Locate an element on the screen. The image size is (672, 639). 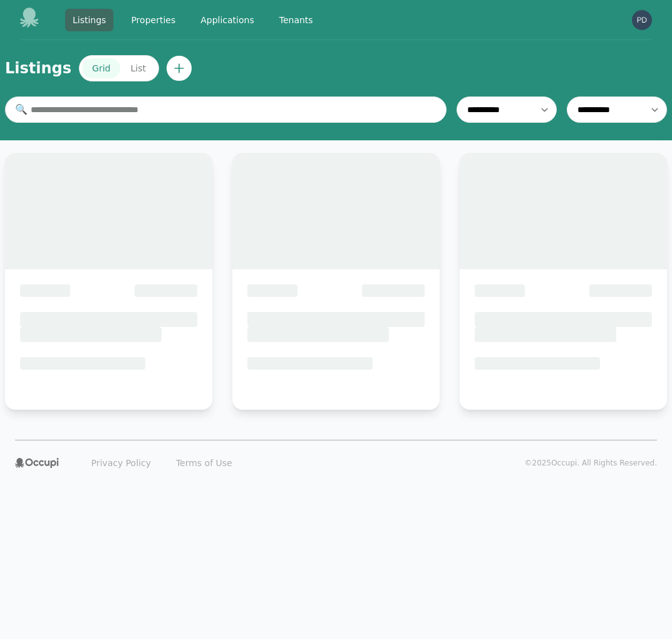
a: Terms of Use is located at coordinates (204, 463).